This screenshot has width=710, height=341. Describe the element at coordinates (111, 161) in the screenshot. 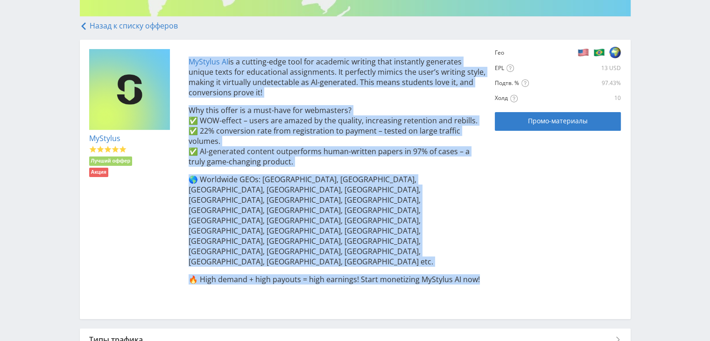

I see `li: Лучший оффер` at that location.